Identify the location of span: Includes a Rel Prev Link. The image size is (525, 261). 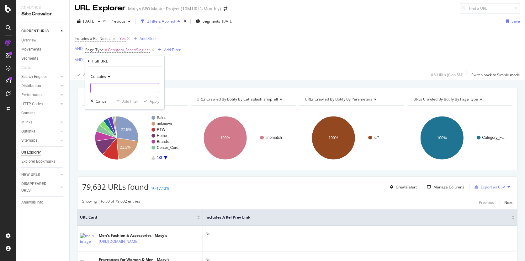
(354, 217).